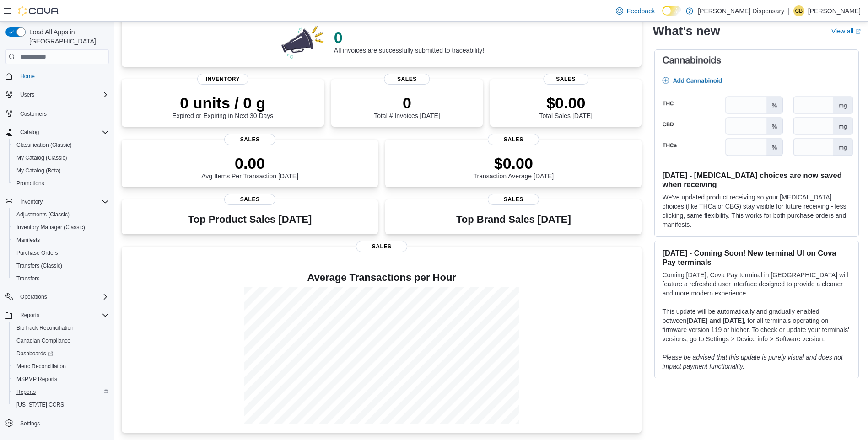  What do you see at coordinates (50, 227) in the screenshot?
I see `a: Inventory Manager (Classic)` at bounding box center [50, 227].